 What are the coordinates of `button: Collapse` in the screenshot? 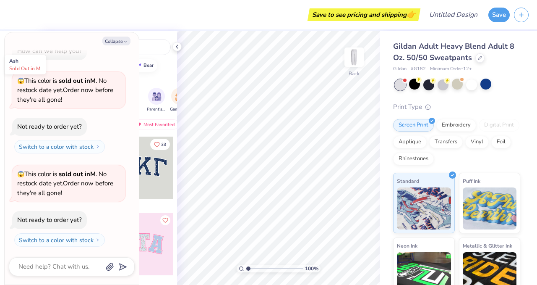 It's located at (116, 41).